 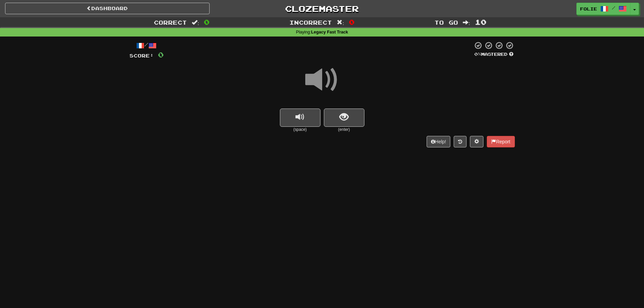 What do you see at coordinates (480, 22) in the screenshot?
I see `span: 10` at bounding box center [480, 22].